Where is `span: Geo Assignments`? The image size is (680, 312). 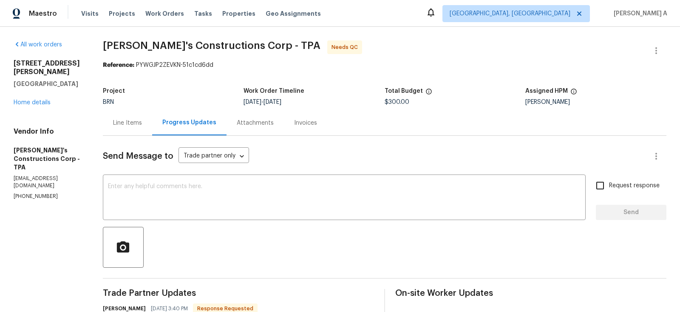 span: Geo Assignments is located at coordinates (293, 14).